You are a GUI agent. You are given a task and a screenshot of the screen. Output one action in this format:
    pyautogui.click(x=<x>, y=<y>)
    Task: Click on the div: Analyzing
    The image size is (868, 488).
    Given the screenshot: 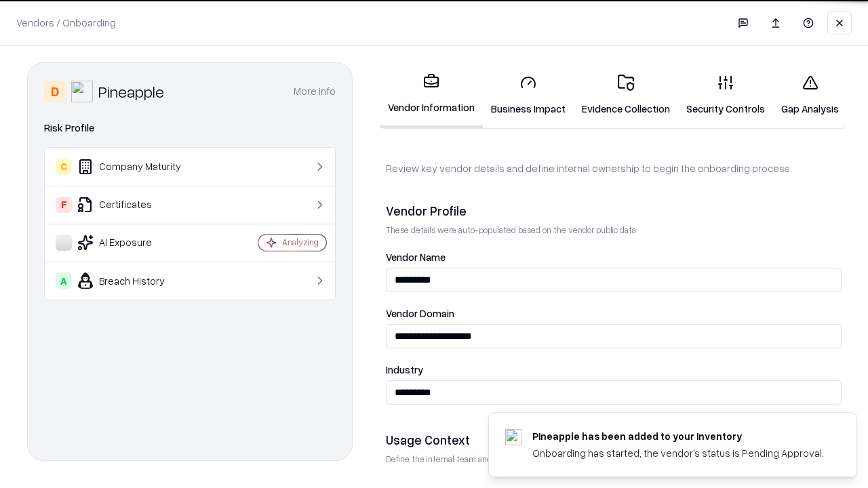 What is the action you would take?
    pyautogui.click(x=301, y=242)
    